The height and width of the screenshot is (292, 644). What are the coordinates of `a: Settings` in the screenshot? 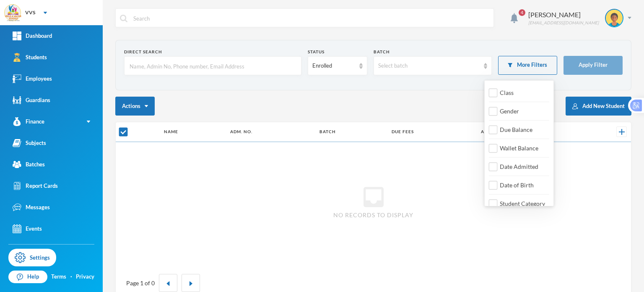 It's located at (32, 257).